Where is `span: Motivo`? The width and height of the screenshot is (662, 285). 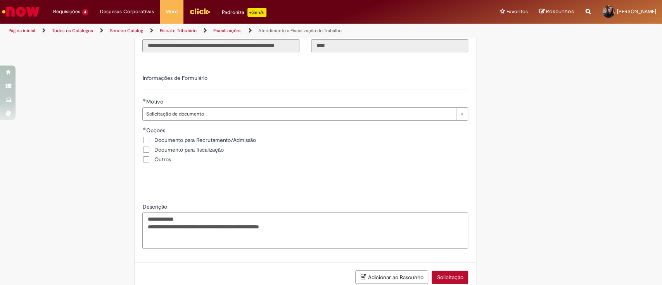
span: Motivo is located at coordinates (155, 102).